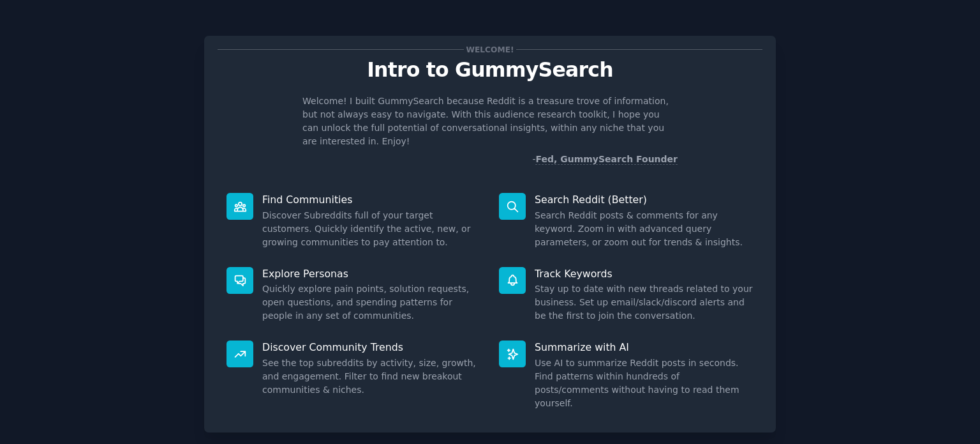 This screenshot has width=980, height=444. What do you see at coordinates (371, 199) in the screenshot?
I see `p: Find Communities` at bounding box center [371, 199].